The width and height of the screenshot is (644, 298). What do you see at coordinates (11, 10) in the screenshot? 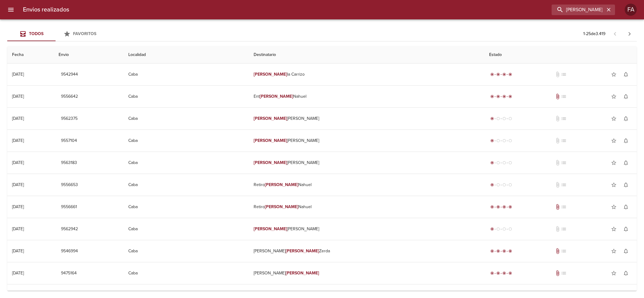
I see `button: menu` at bounding box center [11, 10].